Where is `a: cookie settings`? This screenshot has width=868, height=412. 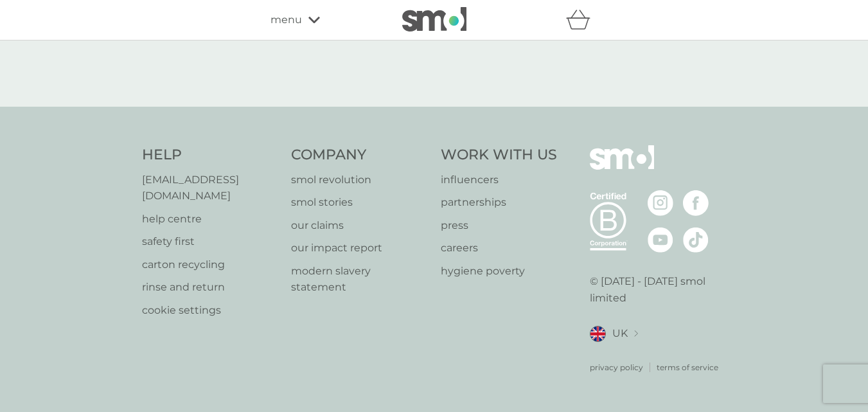 a: cookie settings is located at coordinates (210, 310).